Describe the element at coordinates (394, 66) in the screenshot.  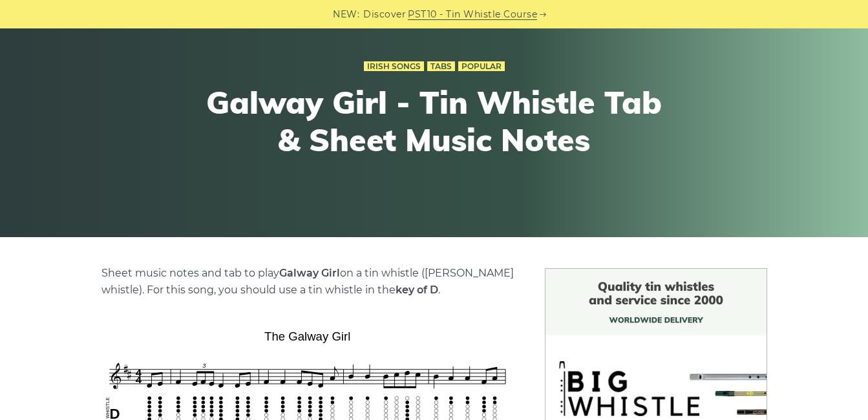
I see `a: Irish Songs` at that location.